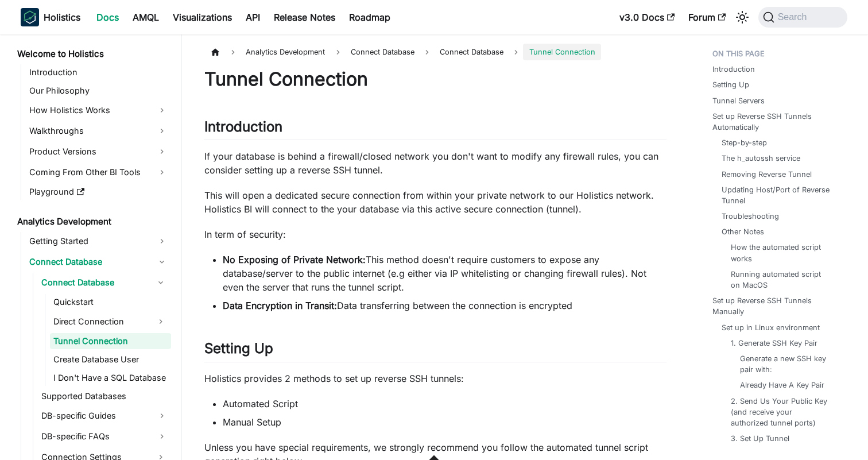 This screenshot has height=460, width=868. I want to click on a: Roadmap, so click(370, 17).